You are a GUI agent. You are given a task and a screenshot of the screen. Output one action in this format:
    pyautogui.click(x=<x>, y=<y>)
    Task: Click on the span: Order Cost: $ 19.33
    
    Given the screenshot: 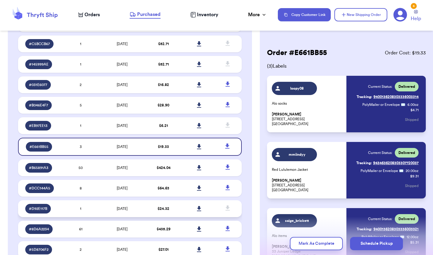 What is the action you would take?
    pyautogui.click(x=406, y=53)
    